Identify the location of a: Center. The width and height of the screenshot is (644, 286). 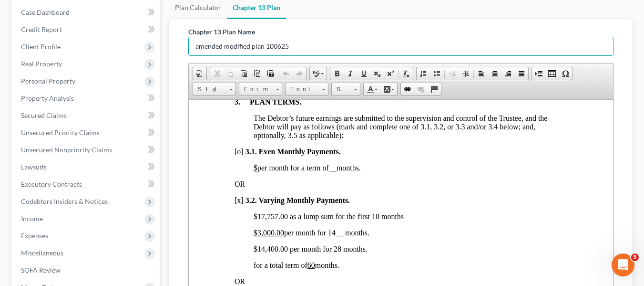
(495, 73).